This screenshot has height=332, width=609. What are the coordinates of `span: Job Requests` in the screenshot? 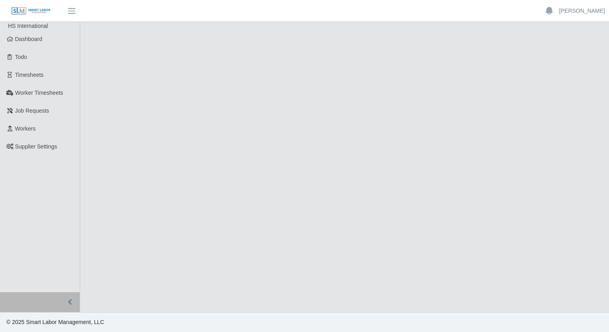 It's located at (32, 111).